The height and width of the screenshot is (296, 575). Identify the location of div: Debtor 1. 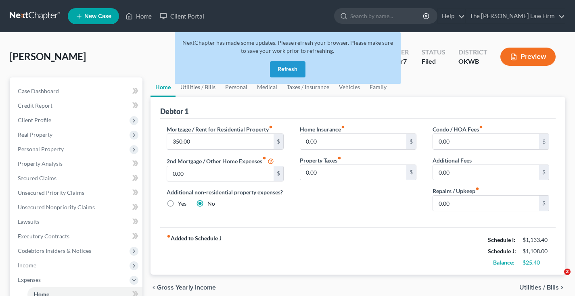
(174, 111).